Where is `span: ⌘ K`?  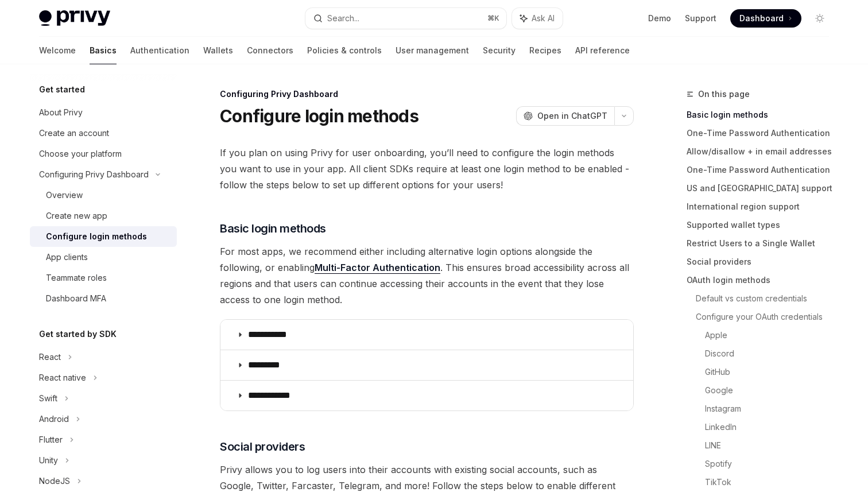 span: ⌘ K is located at coordinates (493, 18).